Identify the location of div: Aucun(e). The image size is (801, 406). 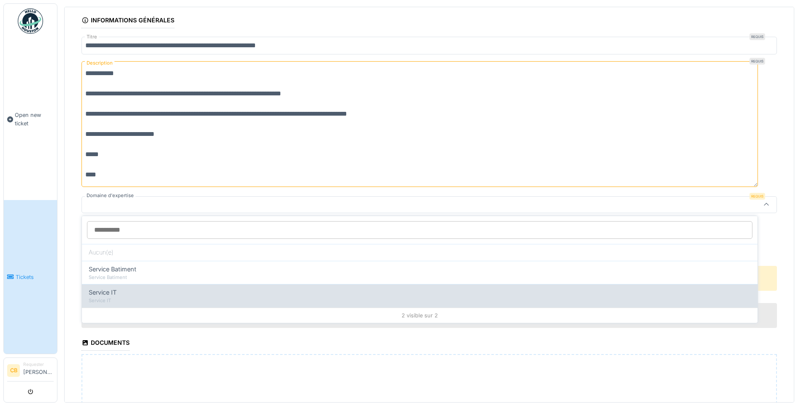
(420, 252).